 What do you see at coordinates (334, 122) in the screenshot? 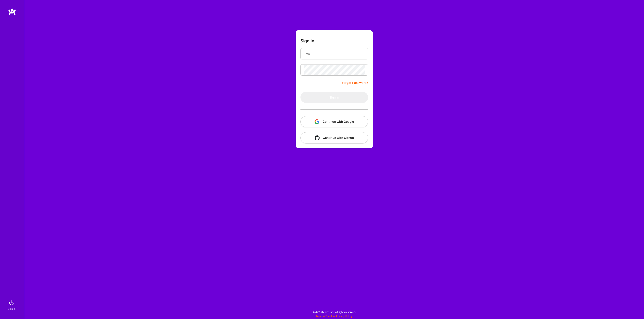
I see `button: Continue with Google` at bounding box center [334, 122].